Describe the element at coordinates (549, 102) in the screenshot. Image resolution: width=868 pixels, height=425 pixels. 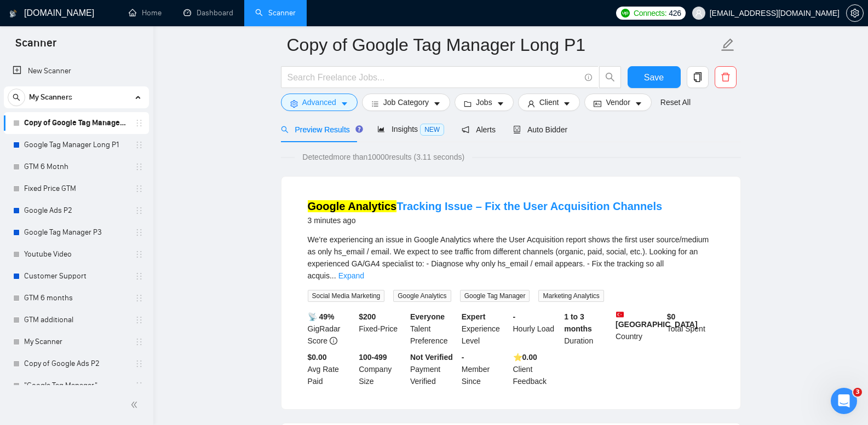
I see `span: Client` at that location.